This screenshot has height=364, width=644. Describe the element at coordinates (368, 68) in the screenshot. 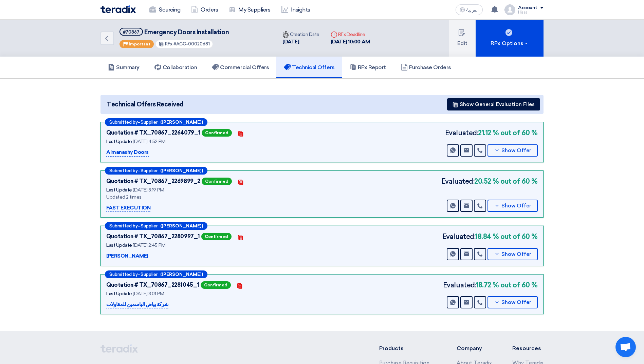

I see `h5: RFx Report` at that location.